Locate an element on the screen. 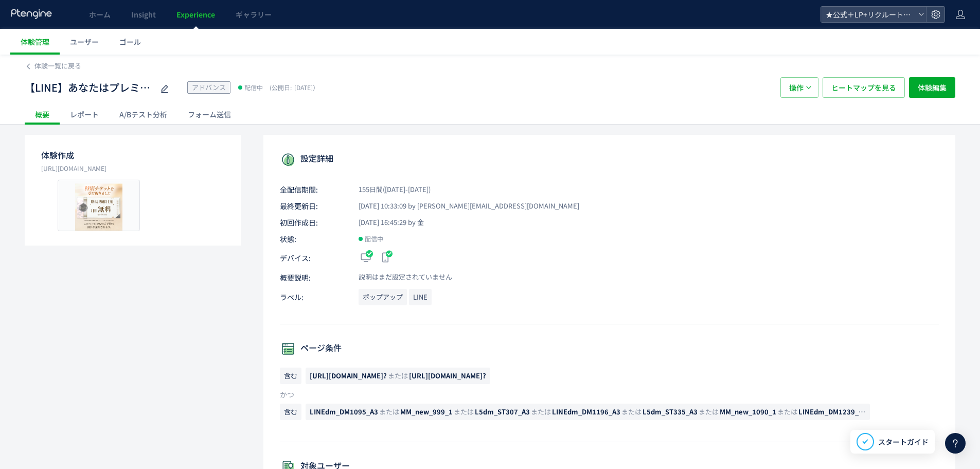 The width and height of the screenshot is (980, 469). span: ラベル: is located at coordinates (313, 297).